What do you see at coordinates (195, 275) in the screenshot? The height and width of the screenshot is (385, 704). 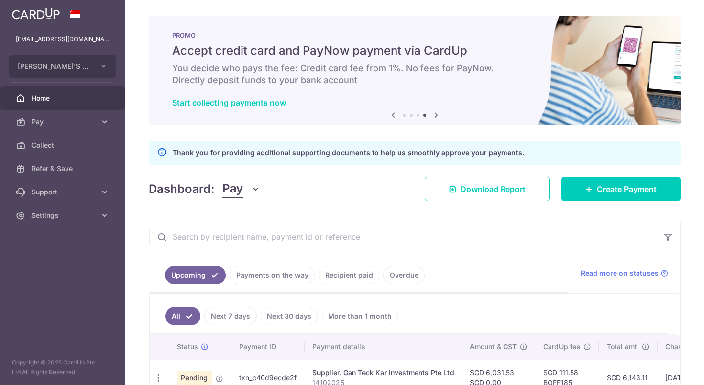 I see `a: Upcoming` at bounding box center [195, 275].